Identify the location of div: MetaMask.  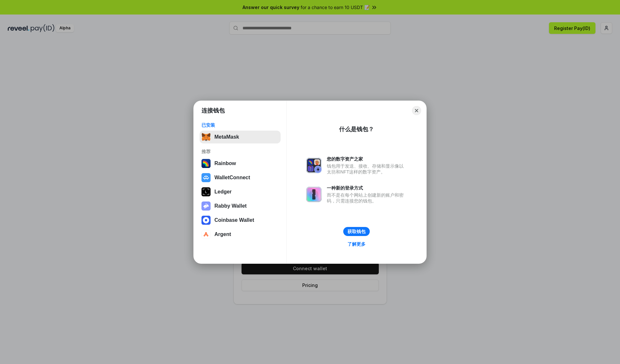
(227, 137).